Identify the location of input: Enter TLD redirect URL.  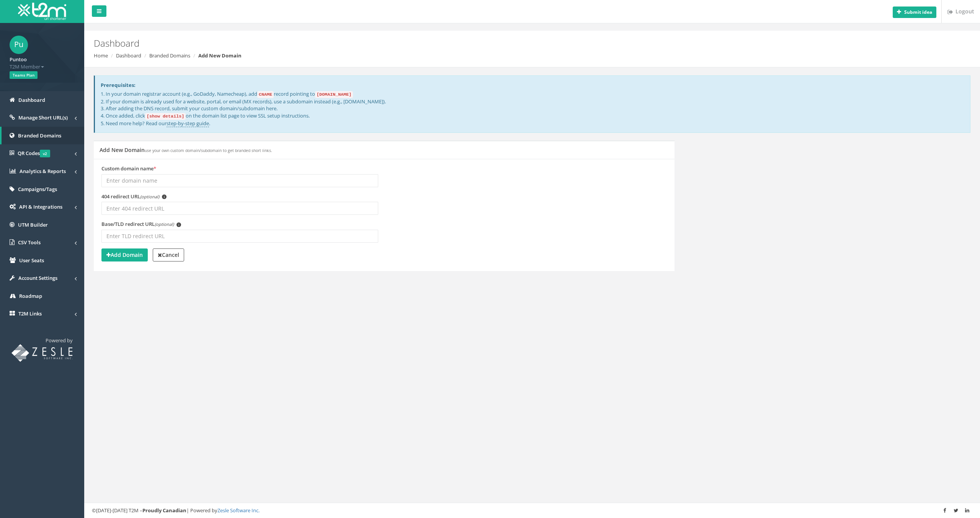
(240, 236).